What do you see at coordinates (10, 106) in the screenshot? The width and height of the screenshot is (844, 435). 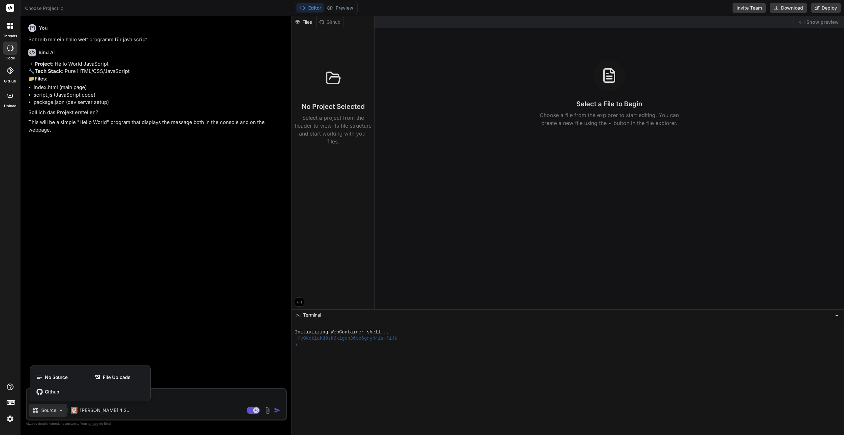 I see `label: Upload` at bounding box center [10, 106].